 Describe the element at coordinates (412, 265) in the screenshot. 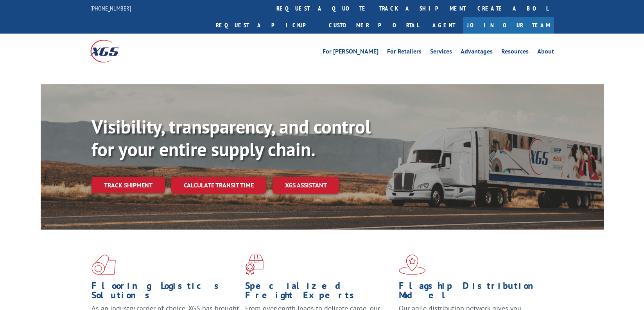

I see `img: xgs-icon-flagship-distribution-model-red` at that location.